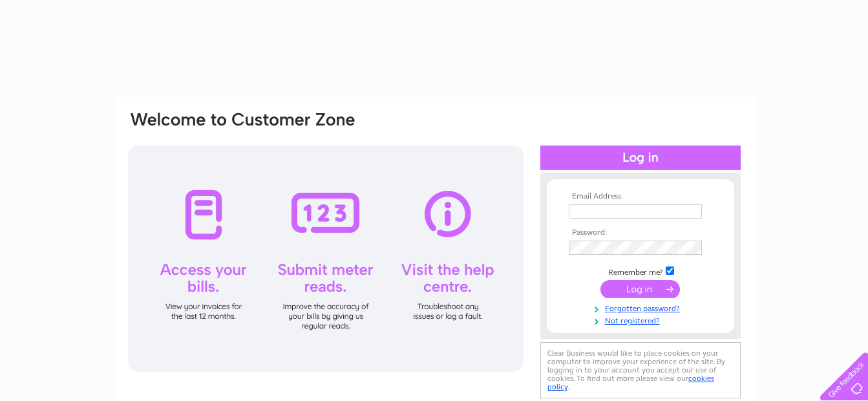 Image resolution: width=868 pixels, height=401 pixels. I want to click on th: Email Address:, so click(641, 197).